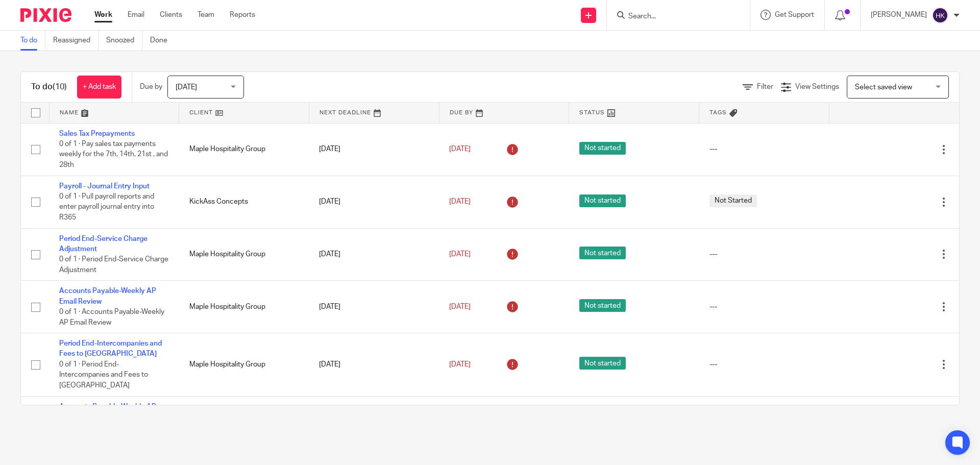  I want to click on input: Search, so click(673, 17).